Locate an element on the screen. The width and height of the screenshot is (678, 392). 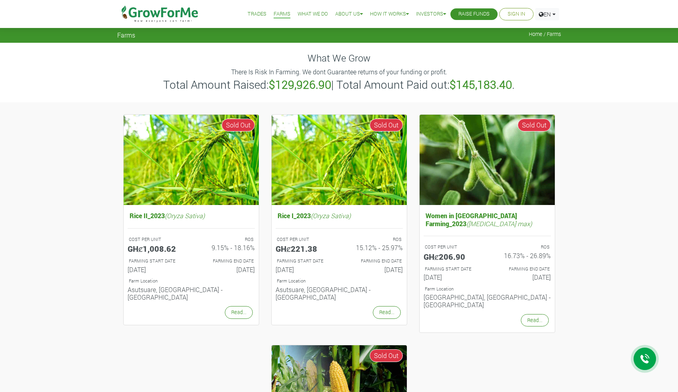
b: $129,926.90 is located at coordinates (300, 84).